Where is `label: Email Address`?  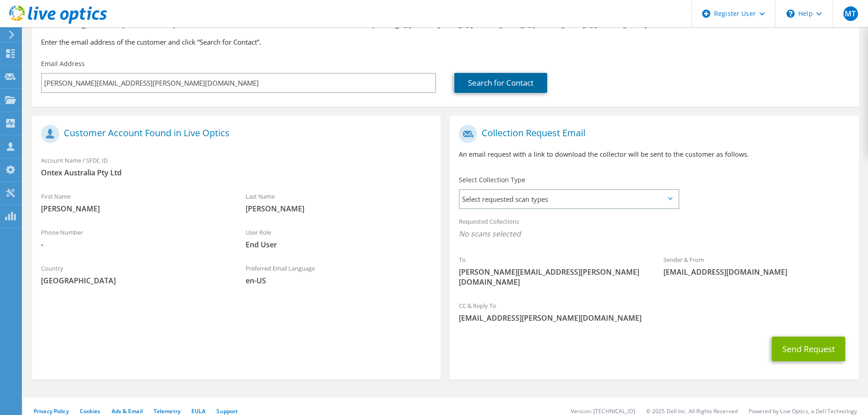 label: Email Address is located at coordinates (63, 64).